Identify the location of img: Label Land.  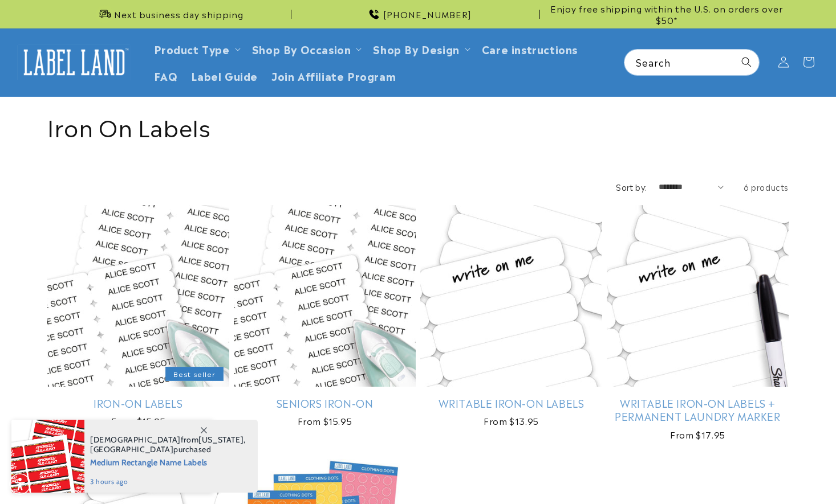
(74, 62).